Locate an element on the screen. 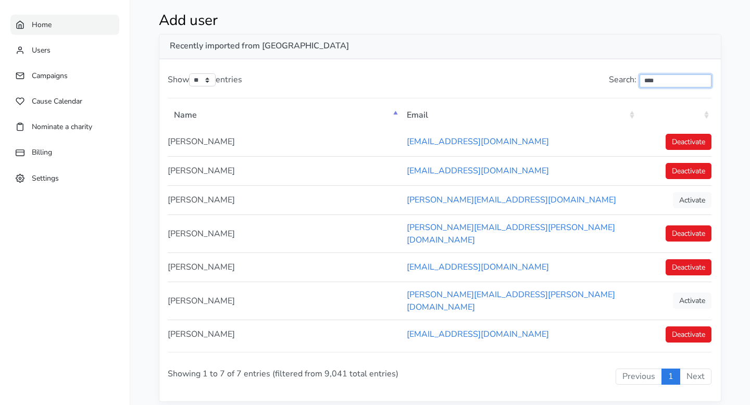 The height and width of the screenshot is (405, 750). h1: Add user is located at coordinates (392, 21).